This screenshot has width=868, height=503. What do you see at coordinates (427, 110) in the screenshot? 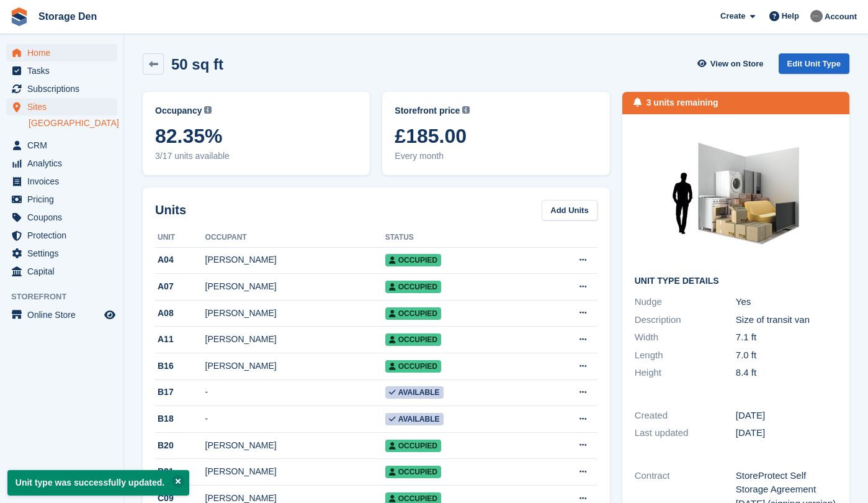
I see `span: Storefront price` at bounding box center [427, 110].